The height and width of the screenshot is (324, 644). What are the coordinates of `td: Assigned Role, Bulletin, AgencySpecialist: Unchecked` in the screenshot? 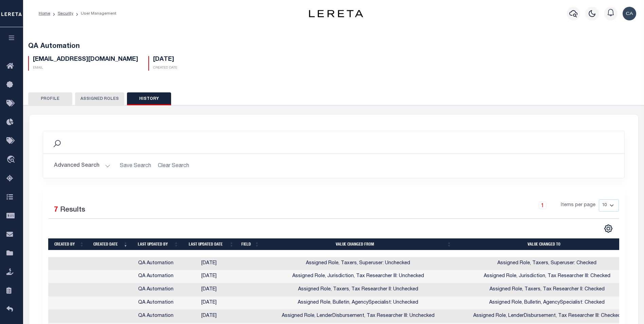 It's located at (358, 303).